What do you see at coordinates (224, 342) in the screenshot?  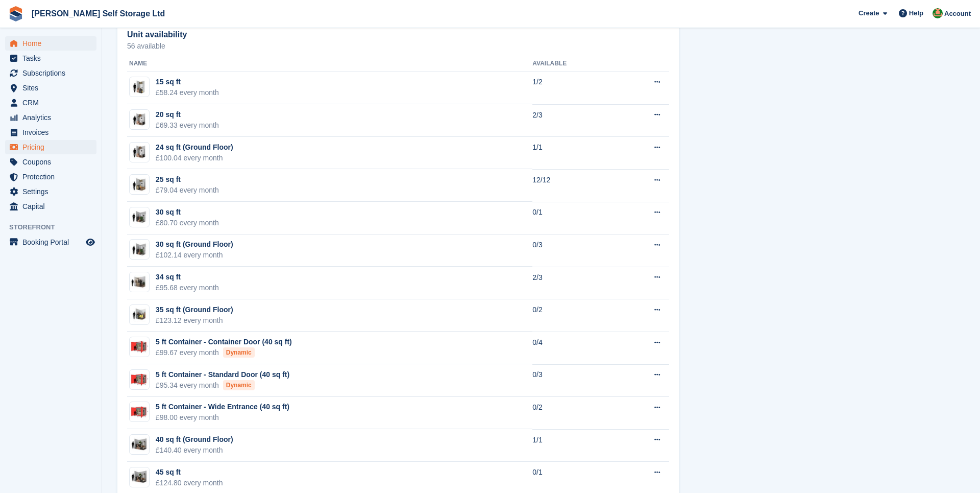 I see `div: 5 ft Container - Container Door (40 sq ft)` at bounding box center [224, 342].